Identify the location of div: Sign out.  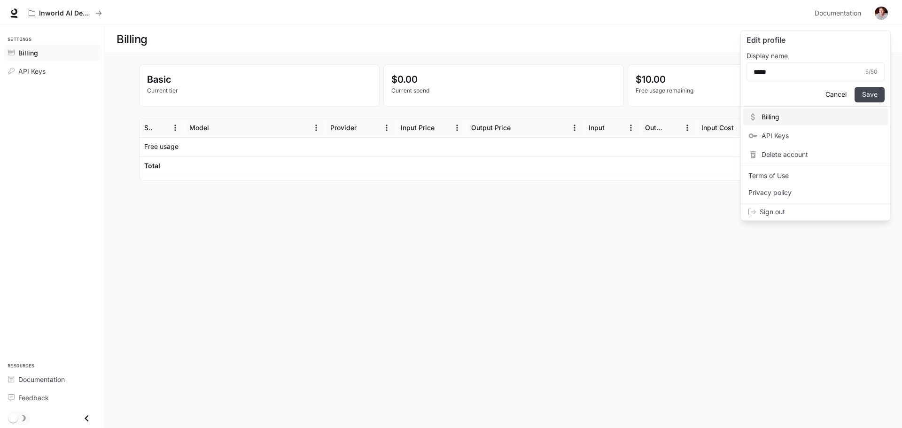
(816, 212).